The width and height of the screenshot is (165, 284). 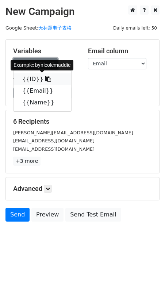 What do you see at coordinates (147, 267) in the screenshot?
I see `div: 聊天小组件` at bounding box center [147, 267].